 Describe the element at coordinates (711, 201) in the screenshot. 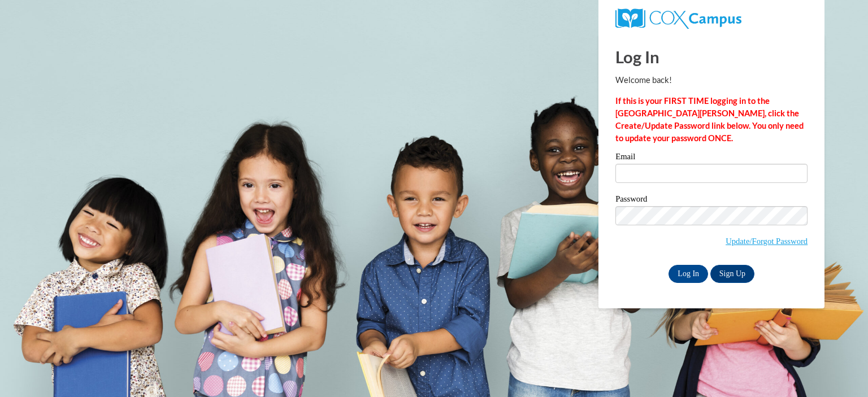

I see `label: Password` at that location.